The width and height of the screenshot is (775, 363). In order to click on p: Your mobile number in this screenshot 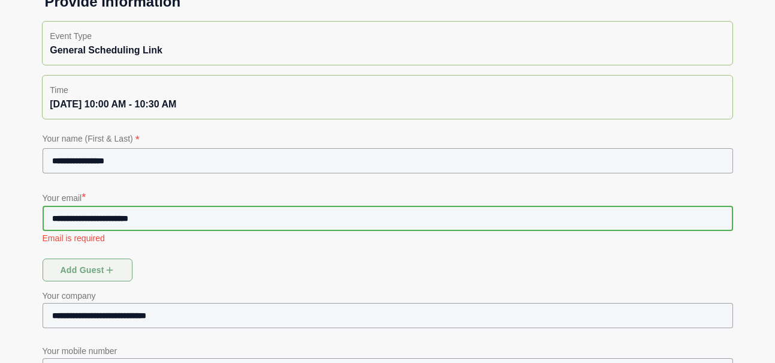, I will do `click(388, 351)`.